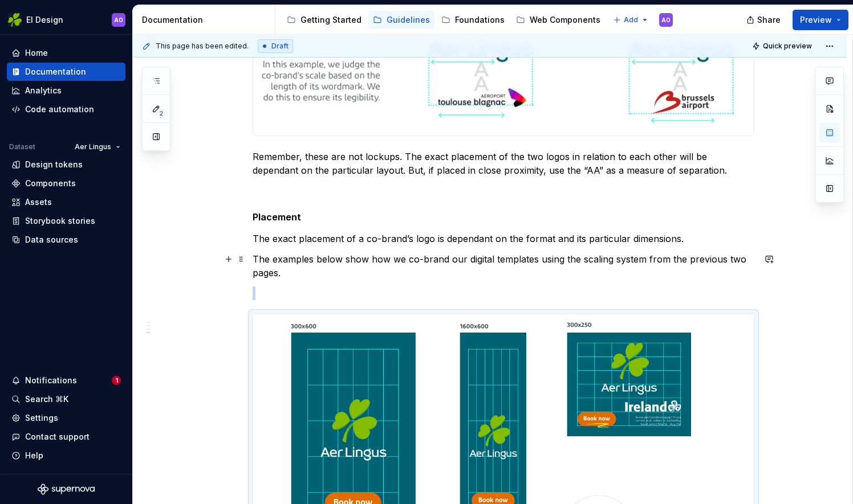 The width and height of the screenshot is (853, 504). I want to click on div: Page tree, so click(445, 20).